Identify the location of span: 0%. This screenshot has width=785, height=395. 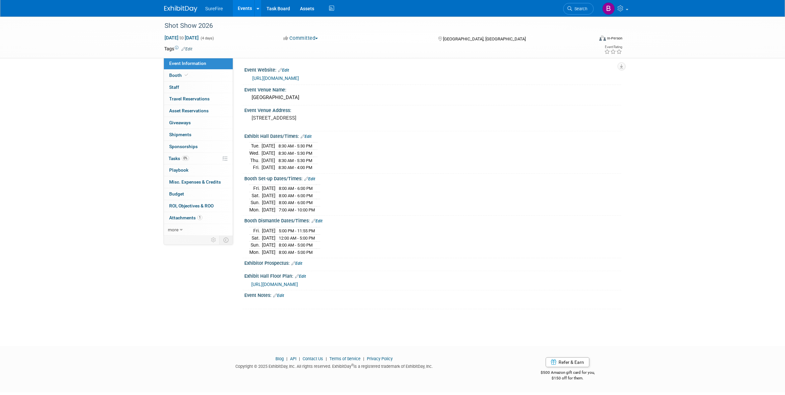
(185, 158).